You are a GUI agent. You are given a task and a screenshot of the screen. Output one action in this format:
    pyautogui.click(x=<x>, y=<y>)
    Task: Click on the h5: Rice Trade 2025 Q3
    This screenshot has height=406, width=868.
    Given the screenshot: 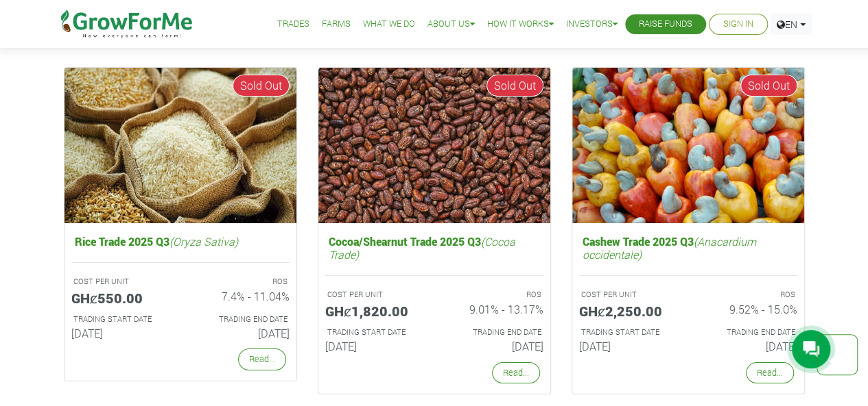 What is the action you would take?
    pyautogui.click(x=181, y=241)
    